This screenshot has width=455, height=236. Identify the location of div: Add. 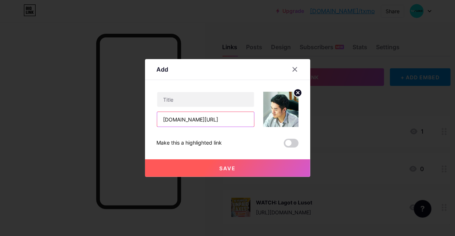
(163, 69).